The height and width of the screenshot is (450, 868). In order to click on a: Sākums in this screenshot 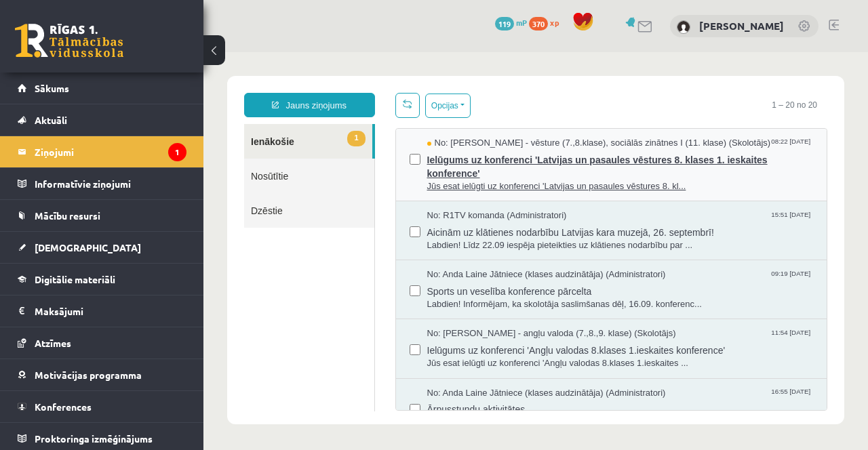, I will do `click(102, 88)`.